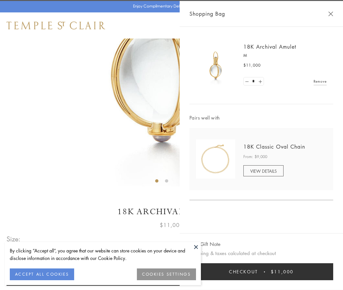  I want to click on span: Size:, so click(14, 239).